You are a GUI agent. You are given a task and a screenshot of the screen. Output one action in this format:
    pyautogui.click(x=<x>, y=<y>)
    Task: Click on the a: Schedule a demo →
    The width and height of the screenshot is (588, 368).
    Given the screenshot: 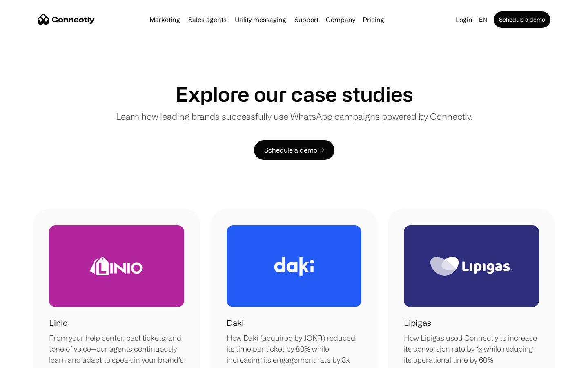 What is the action you would take?
    pyautogui.click(x=294, y=150)
    